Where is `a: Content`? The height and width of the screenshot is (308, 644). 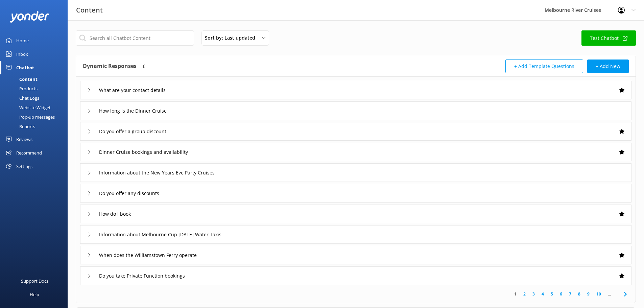 a: Content is located at coordinates (36, 79).